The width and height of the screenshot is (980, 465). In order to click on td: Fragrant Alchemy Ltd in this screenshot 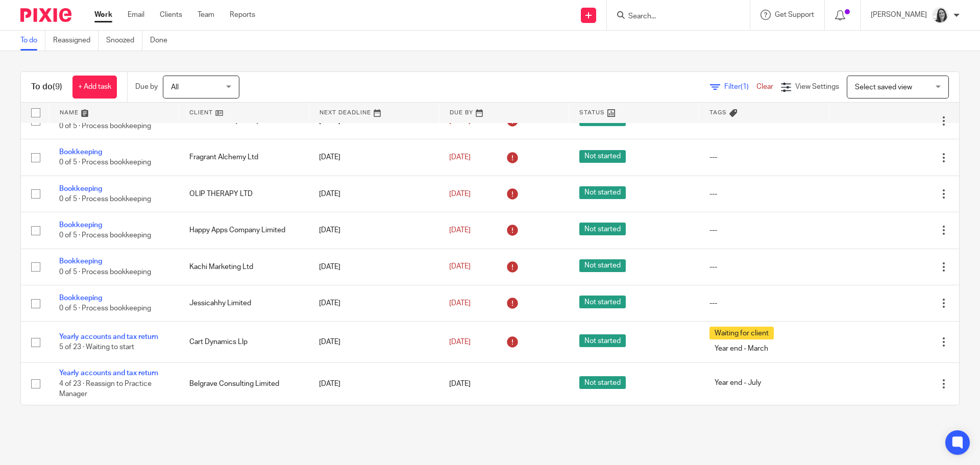, I will do `click(245, 157)`.